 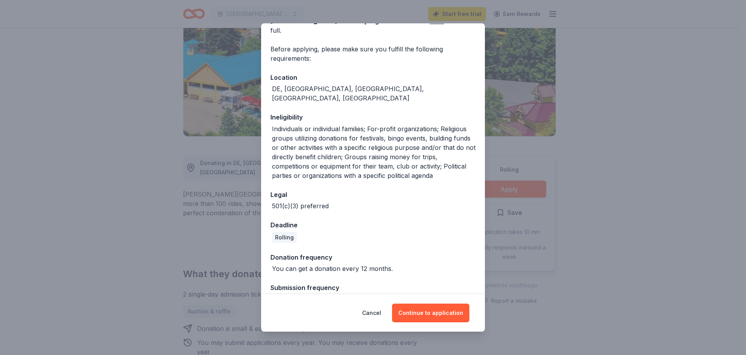 I want to click on div: Submission frequency, so click(x=373, y=287).